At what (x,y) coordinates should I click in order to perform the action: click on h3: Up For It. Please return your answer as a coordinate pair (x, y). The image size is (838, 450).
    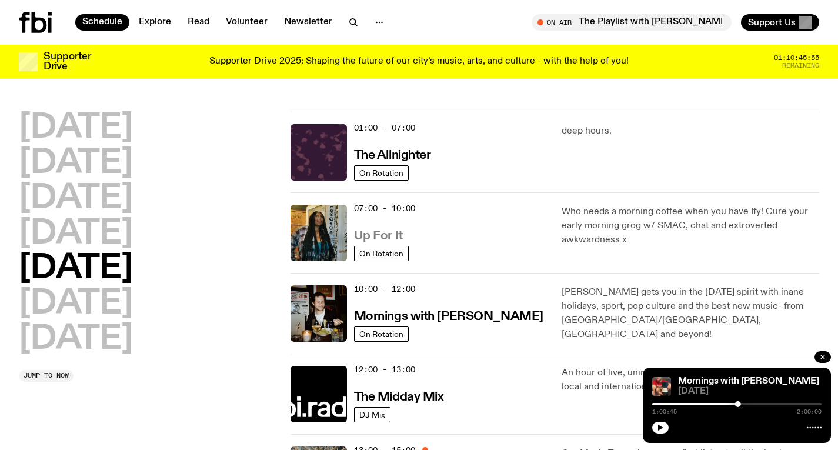
    Looking at the image, I should click on (378, 236).